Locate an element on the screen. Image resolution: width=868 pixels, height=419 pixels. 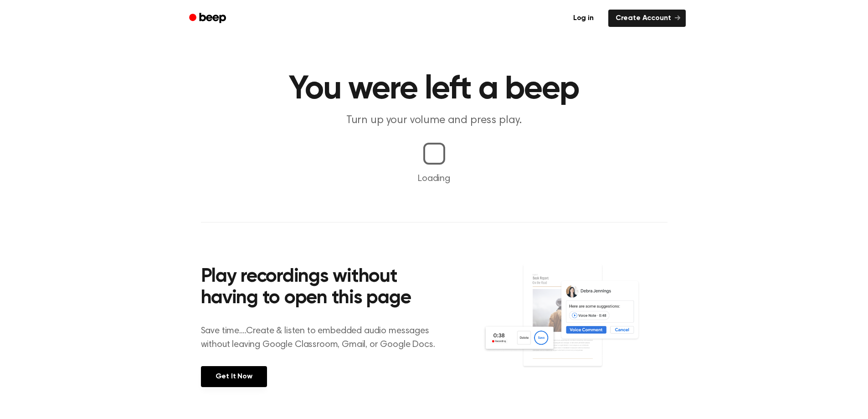
p: Turn up your volume and press play. is located at coordinates (434, 120).